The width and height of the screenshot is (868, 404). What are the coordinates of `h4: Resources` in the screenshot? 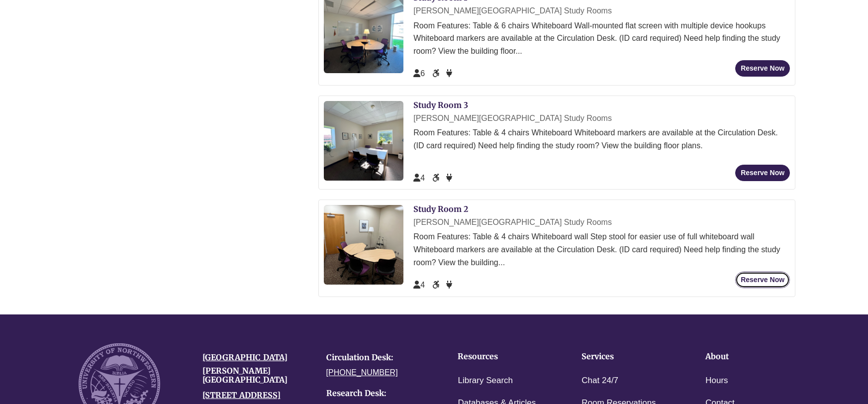 It's located at (504, 356).